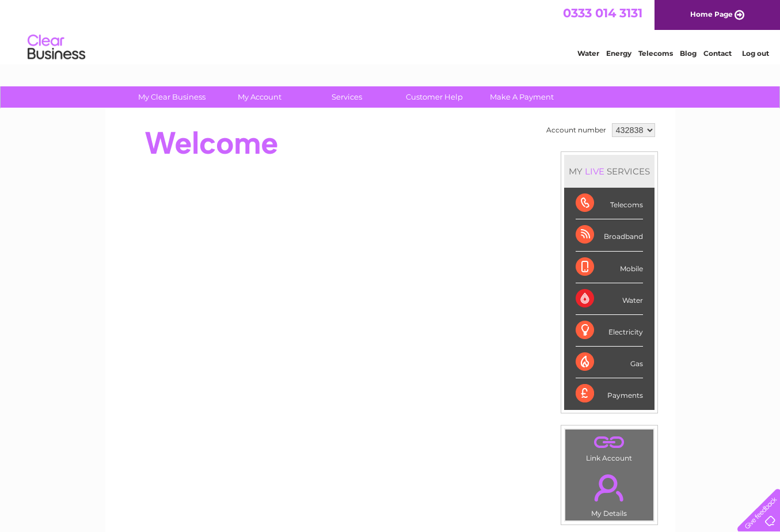 Image resolution: width=780 pixels, height=532 pixels. I want to click on a: Water, so click(589, 53).